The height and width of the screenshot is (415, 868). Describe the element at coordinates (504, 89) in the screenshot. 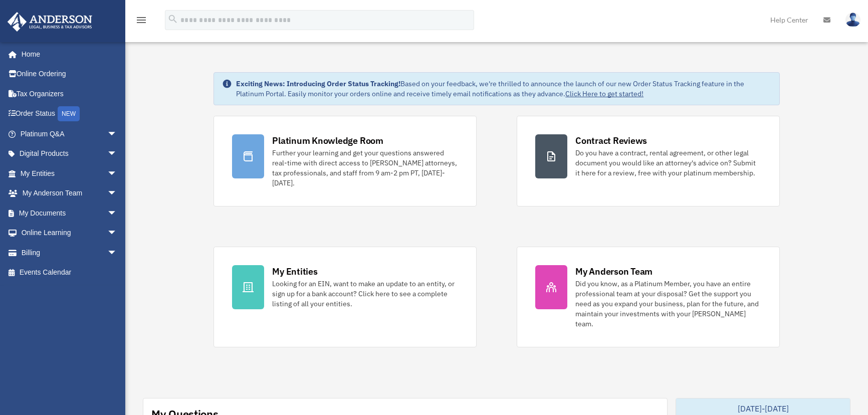

I see `div: Based on your feedback, we're thrilled to announce the launch of our new Order Status Tracking fe...` at that location.